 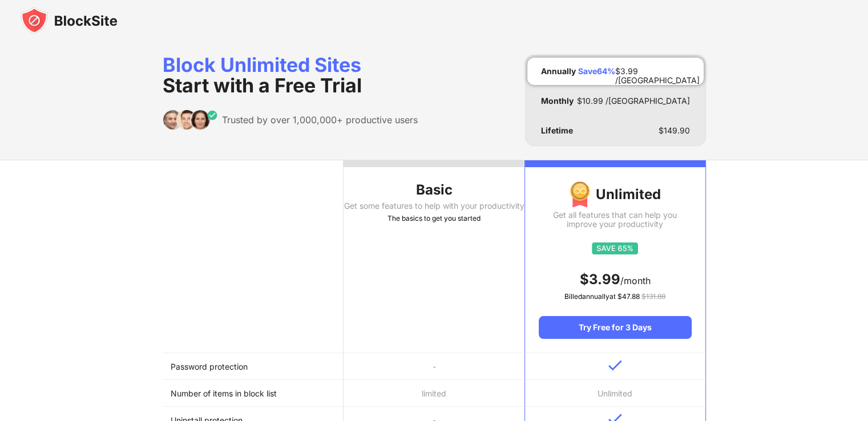 I want to click on div: Try Free for 3 Days, so click(x=614, y=327).